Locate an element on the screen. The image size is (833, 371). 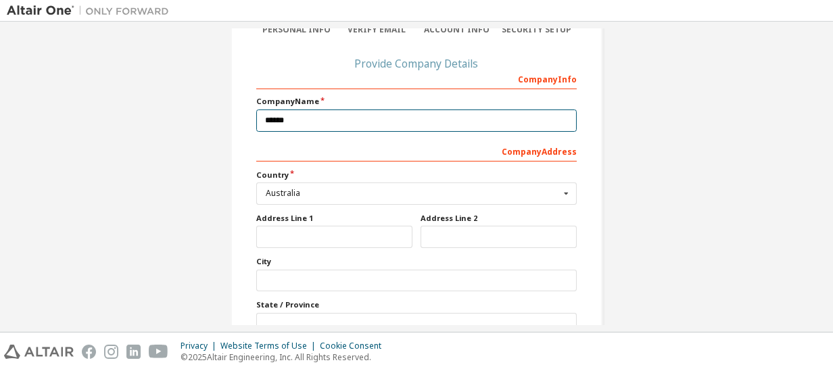
img: facebook.svg is located at coordinates (89, 352).